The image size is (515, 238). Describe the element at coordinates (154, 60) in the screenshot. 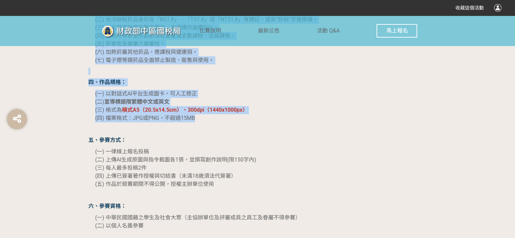

I see `span: (七) 電子煙等類菸品全面禁止製造、販售與使用。` at that location.